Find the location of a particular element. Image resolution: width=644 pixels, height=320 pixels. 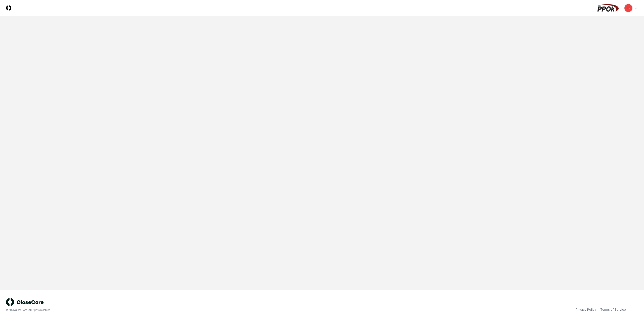

button: RG is located at coordinates (628, 8).